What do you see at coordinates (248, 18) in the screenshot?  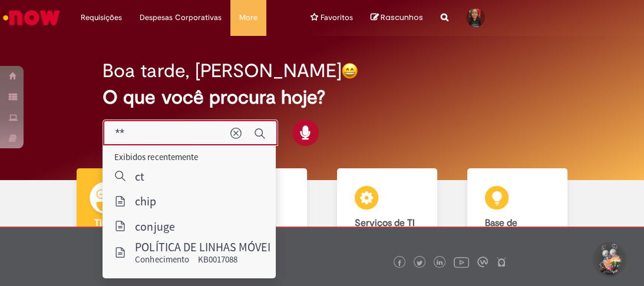 I see `span: More` at bounding box center [248, 18].